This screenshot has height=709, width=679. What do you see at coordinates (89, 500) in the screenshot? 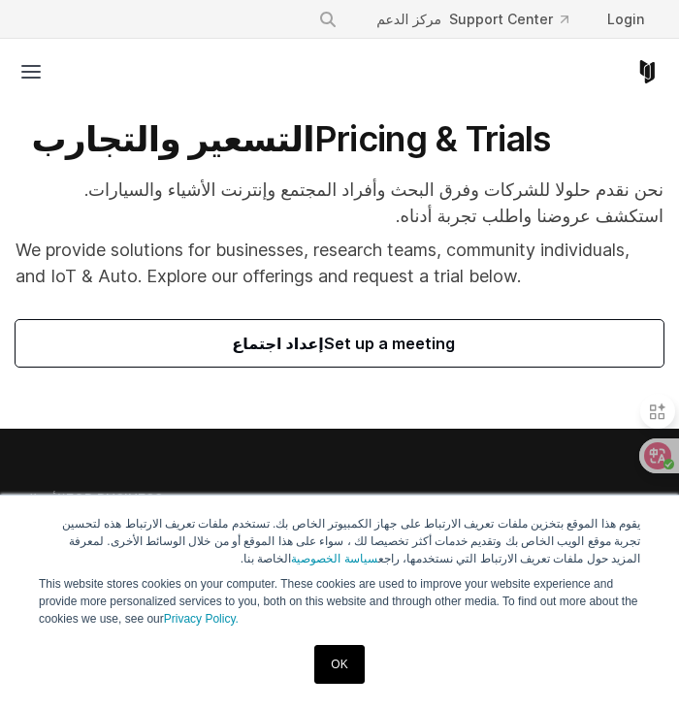
I see `h6: FOR BUSINESS` at bounding box center [89, 500].